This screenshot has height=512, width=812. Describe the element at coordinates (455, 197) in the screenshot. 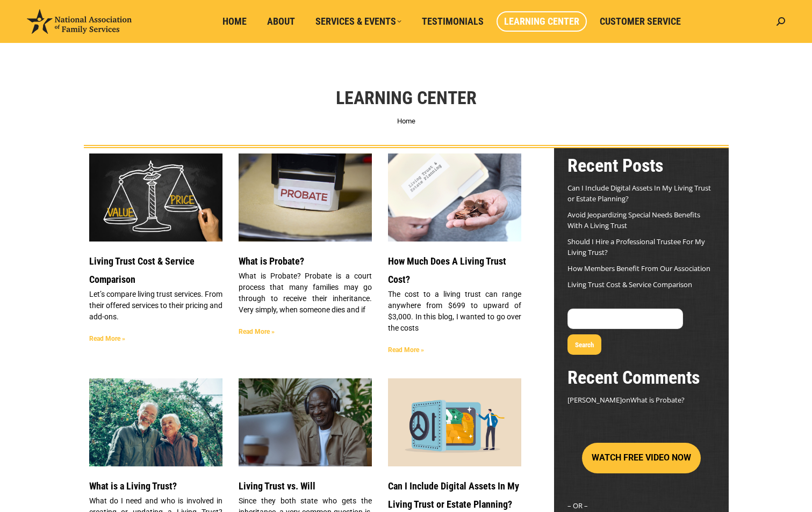

I see `a: Living Trust Cost` at that location.